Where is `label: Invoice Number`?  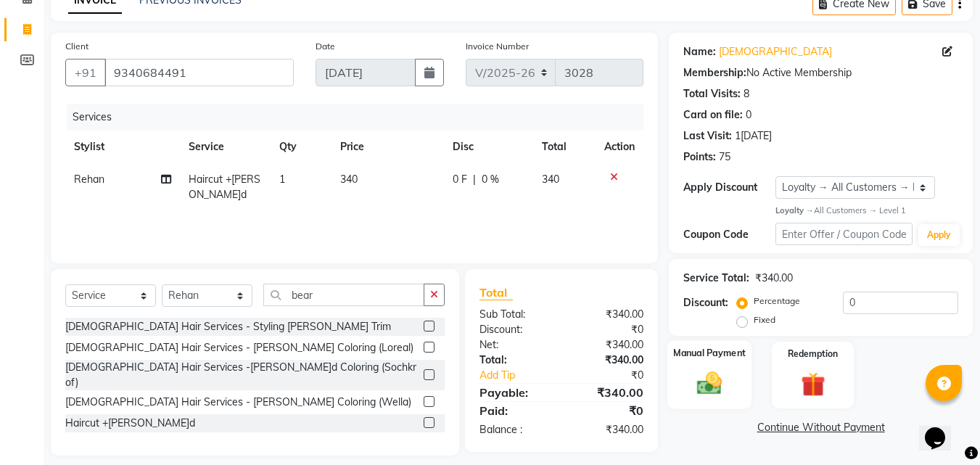
label: Invoice Number is located at coordinates (497, 46).